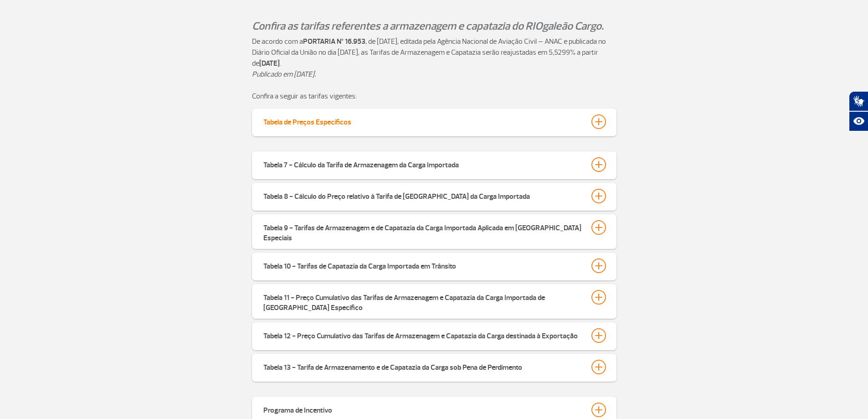  What do you see at coordinates (435, 410) in the screenshot?
I see `button: Programa de Incentivo` at bounding box center [435, 410].